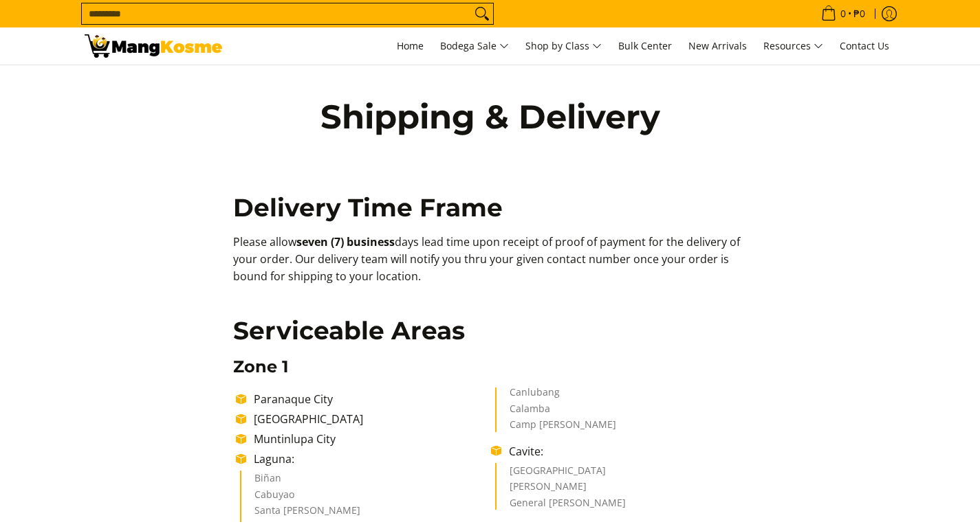 Image resolution: width=980 pixels, height=531 pixels. What do you see at coordinates (793, 46) in the screenshot?
I see `a: Resources` at bounding box center [793, 46].